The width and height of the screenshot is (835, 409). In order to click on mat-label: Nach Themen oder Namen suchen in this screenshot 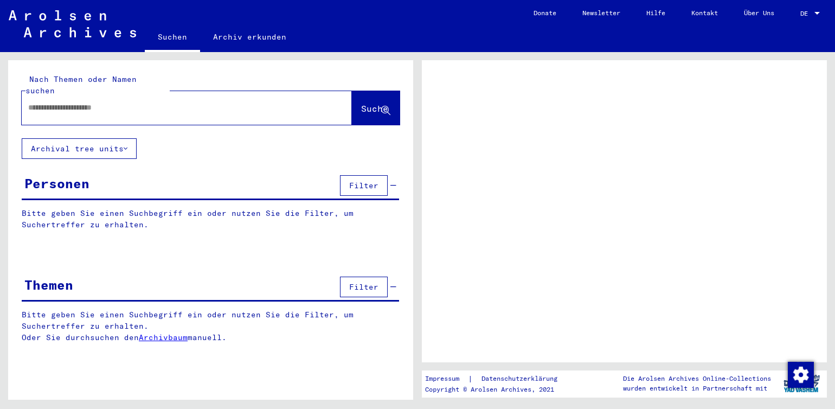, I will do `click(81, 85)`.